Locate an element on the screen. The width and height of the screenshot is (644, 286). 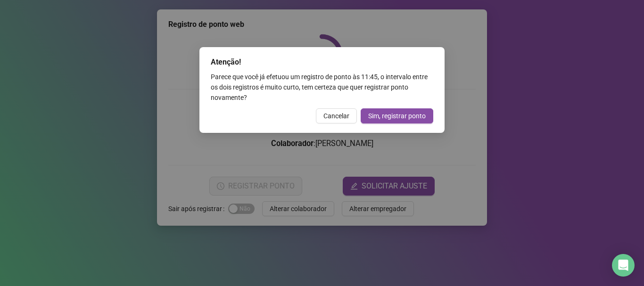
button: Cancelar is located at coordinates (336, 116).